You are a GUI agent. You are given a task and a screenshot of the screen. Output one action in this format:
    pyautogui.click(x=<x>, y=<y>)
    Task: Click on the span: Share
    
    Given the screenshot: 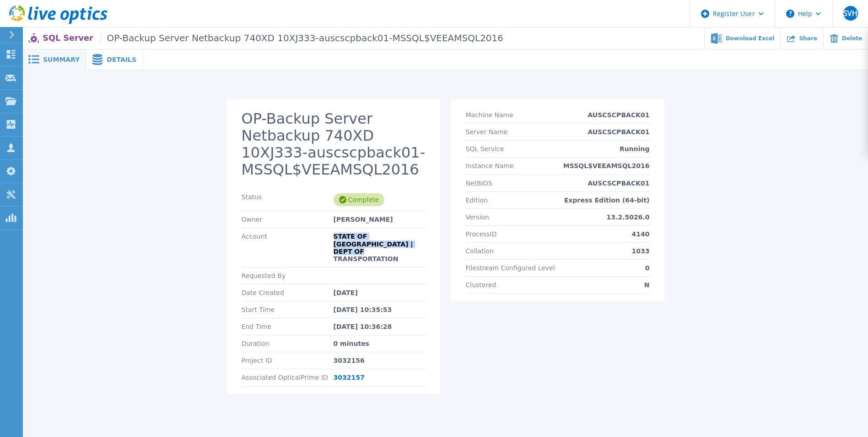 What is the action you would take?
    pyautogui.click(x=808, y=39)
    